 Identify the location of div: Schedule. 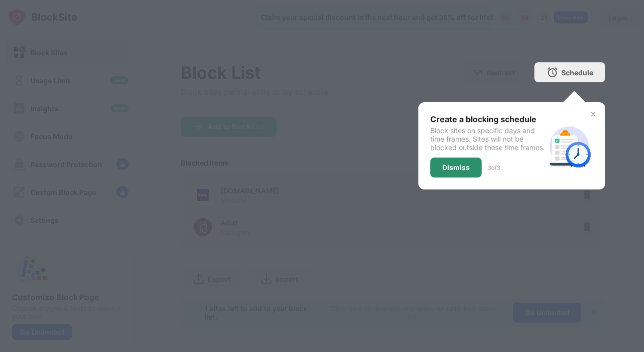
(577, 72).